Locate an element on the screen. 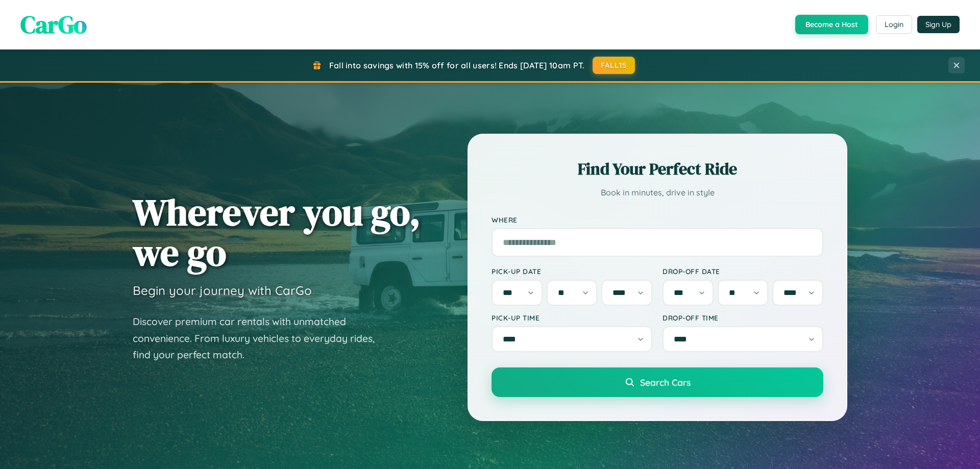  p: Book in minutes, drive in style is located at coordinates (657, 192).